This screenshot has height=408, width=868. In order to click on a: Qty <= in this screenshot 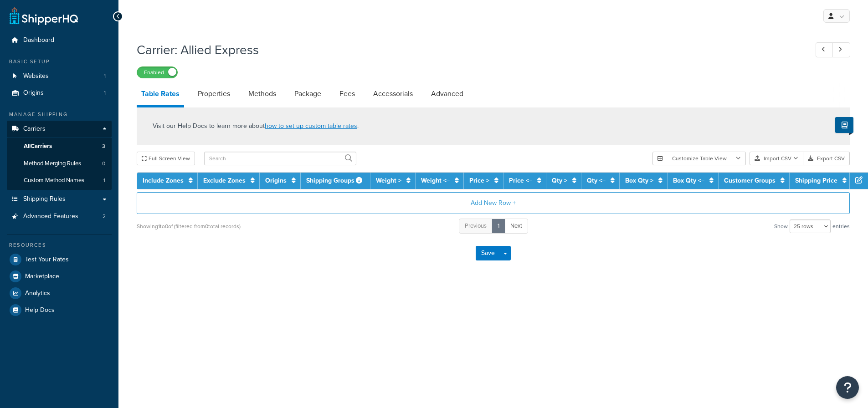, I will do `click(596, 180)`.